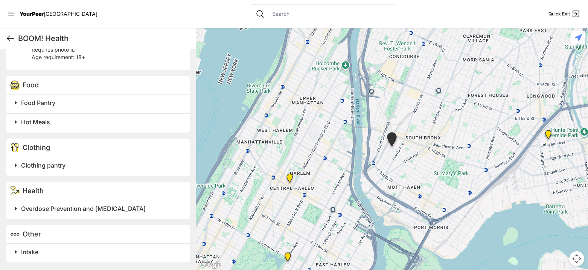  Describe the element at coordinates (43, 165) in the screenshot. I see `span: Clothing pantry` at that location.